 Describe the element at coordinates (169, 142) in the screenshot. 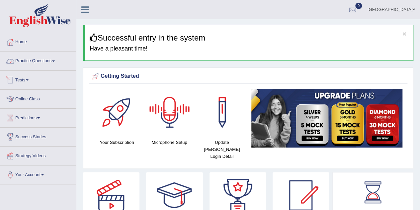

I see `h4: Microphone Setup` at that location.